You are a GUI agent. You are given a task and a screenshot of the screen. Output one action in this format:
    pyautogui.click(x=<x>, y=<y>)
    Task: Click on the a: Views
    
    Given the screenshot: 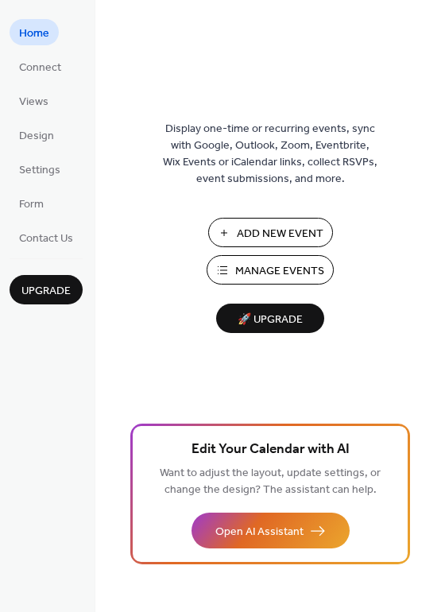 What is the action you would take?
    pyautogui.click(x=33, y=100)
    